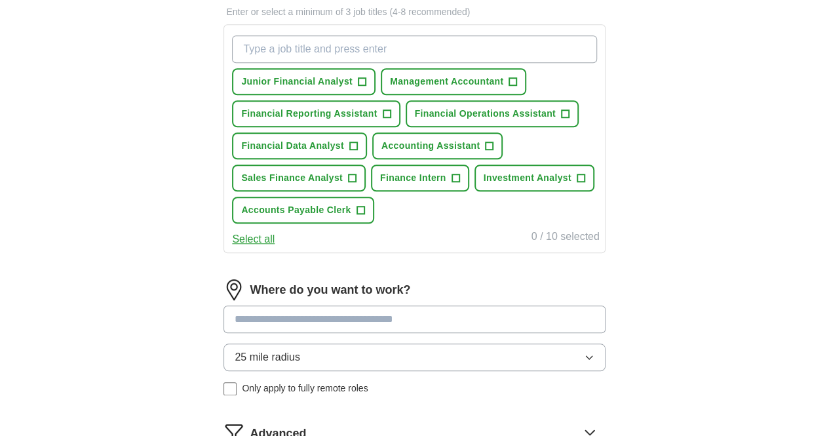  What do you see at coordinates (420, 178) in the screenshot?
I see `button: Finance Intern` at bounding box center [420, 178].